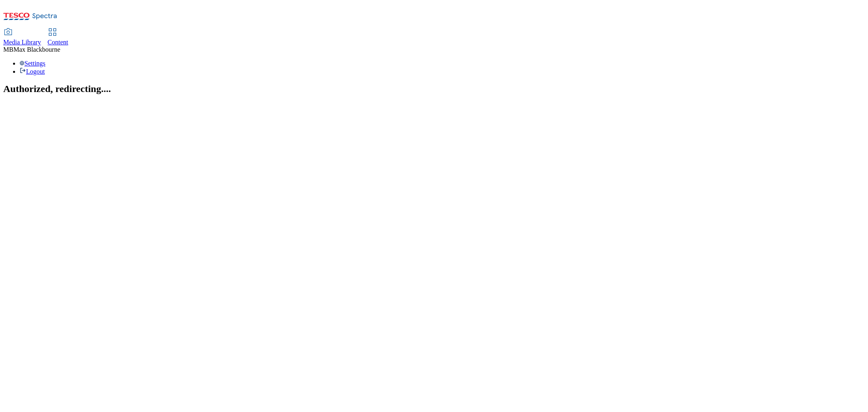 The width and height of the screenshot is (868, 412). Describe the element at coordinates (58, 37) in the screenshot. I see `a: Content` at that location.